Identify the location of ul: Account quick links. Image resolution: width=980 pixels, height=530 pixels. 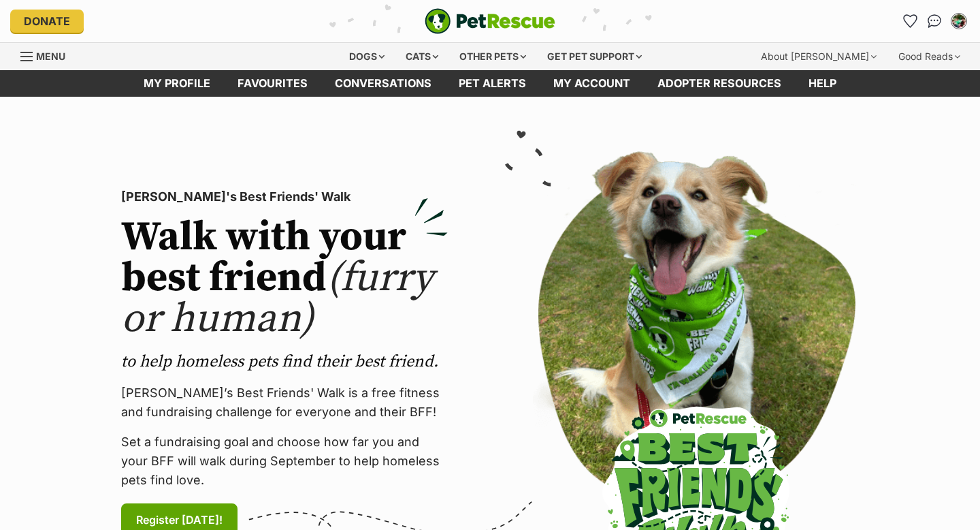
(934, 21).